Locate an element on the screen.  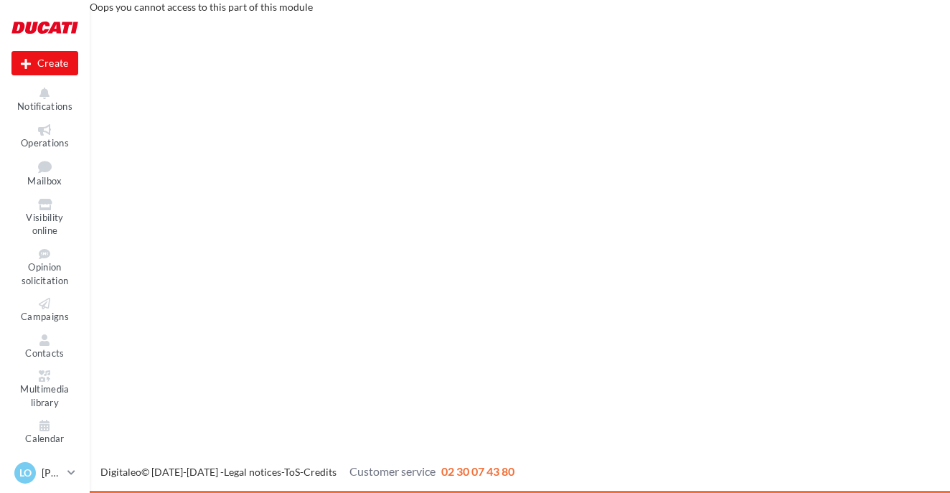
a: Digitaleo is located at coordinates (120, 471).